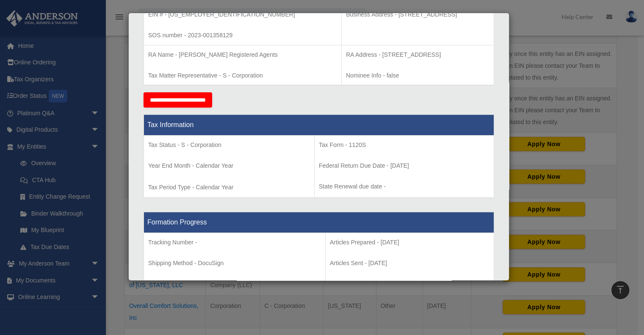 The image size is (644, 335). I want to click on p: State Renewal due date -, so click(404, 187).